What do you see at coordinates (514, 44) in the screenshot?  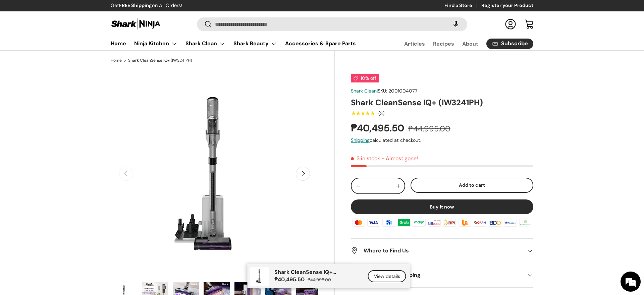 I see `span: Subscribe` at bounding box center [514, 44].